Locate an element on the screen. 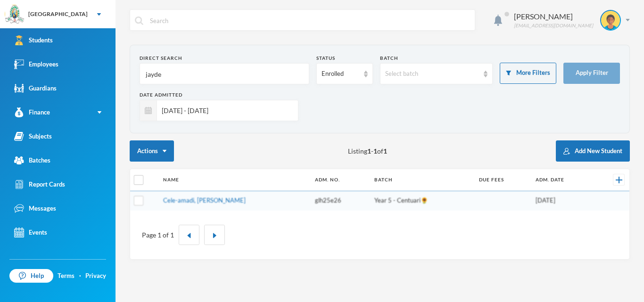  img: logo is located at coordinates (14, 14).